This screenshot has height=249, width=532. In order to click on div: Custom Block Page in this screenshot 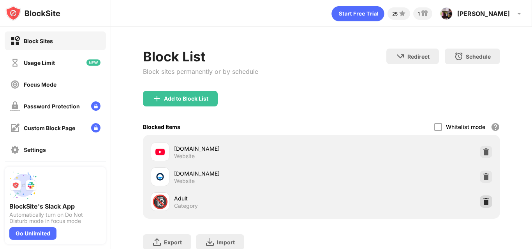, I will do `click(49, 128)`.